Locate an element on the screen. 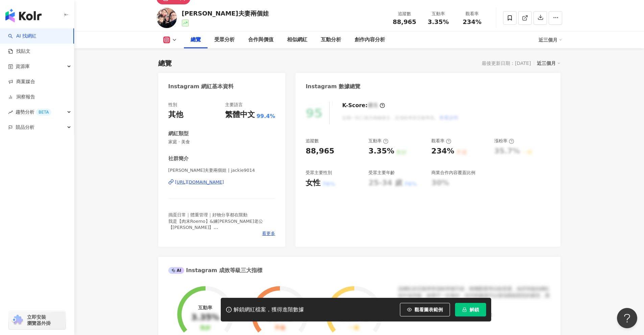 This screenshot has height=335, width=644. div: AI is located at coordinates (177, 271).